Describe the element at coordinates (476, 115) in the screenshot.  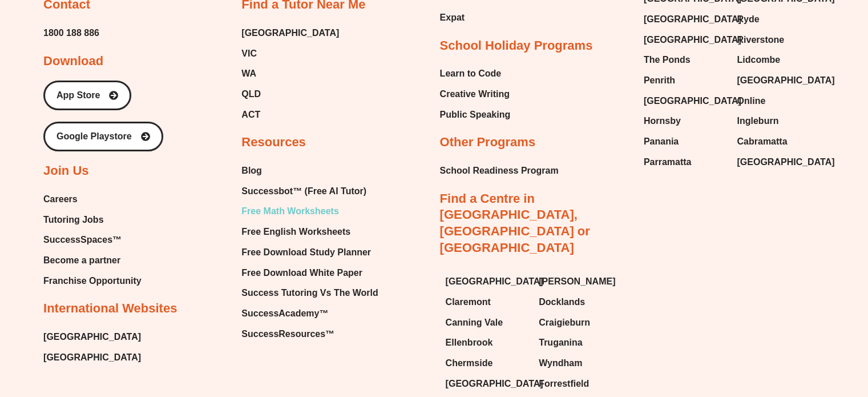
I see `span: Public Speaking` at that location.